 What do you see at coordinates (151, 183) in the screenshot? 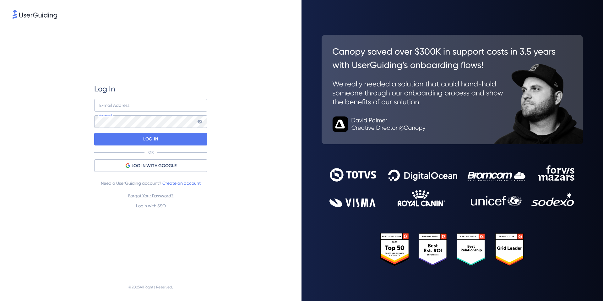
I see `span: Need a UserGuiding account?` at bounding box center [151, 183].